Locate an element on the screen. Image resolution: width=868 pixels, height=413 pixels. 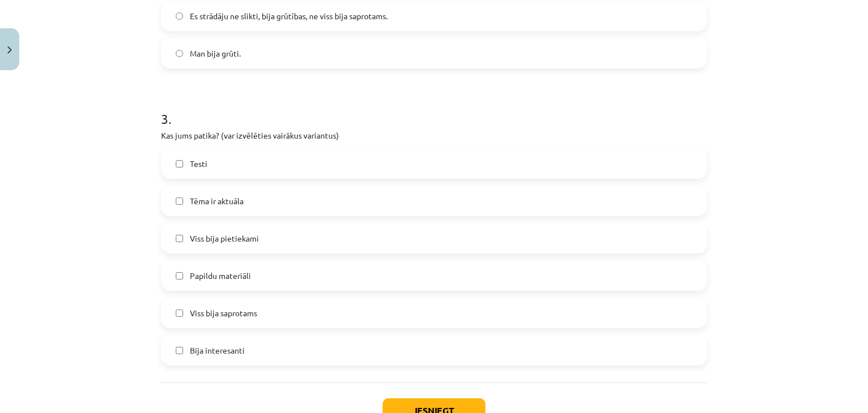
h1: 3 . is located at coordinates (434, 108).